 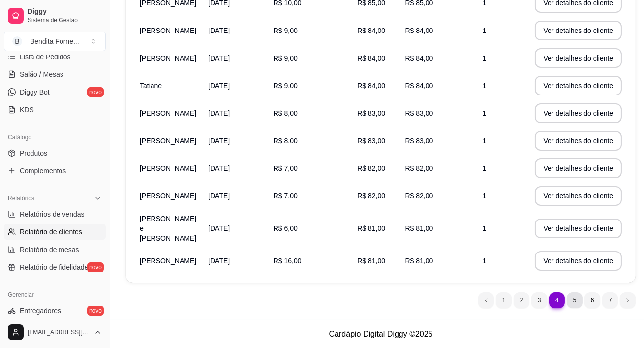 I want to click on span: B, so click(x=17, y=41).